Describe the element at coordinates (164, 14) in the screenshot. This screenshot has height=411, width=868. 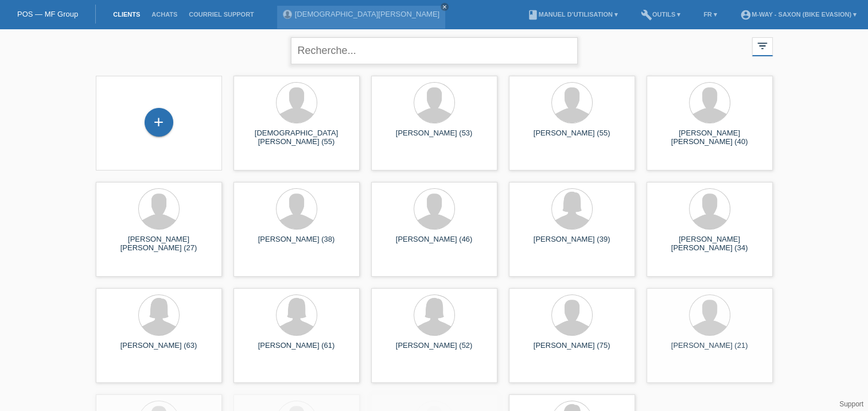
I see `a: Achats` at that location.